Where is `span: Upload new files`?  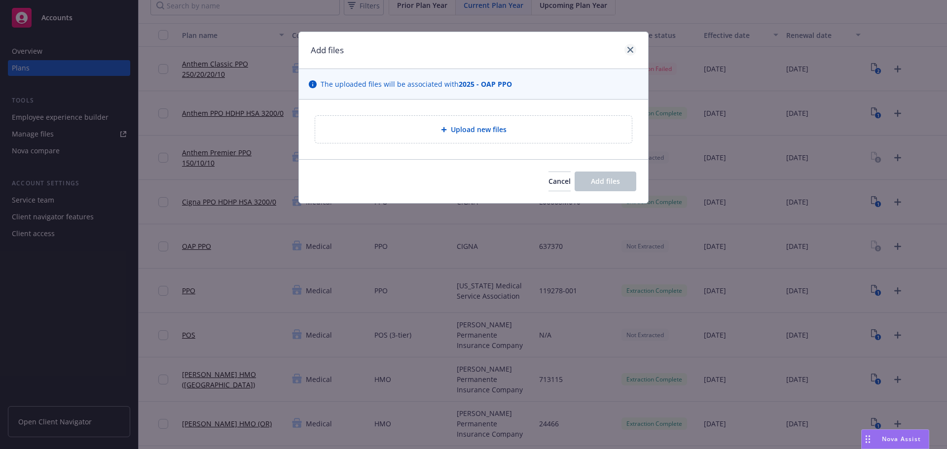
span: Upload new files is located at coordinates (478, 129).